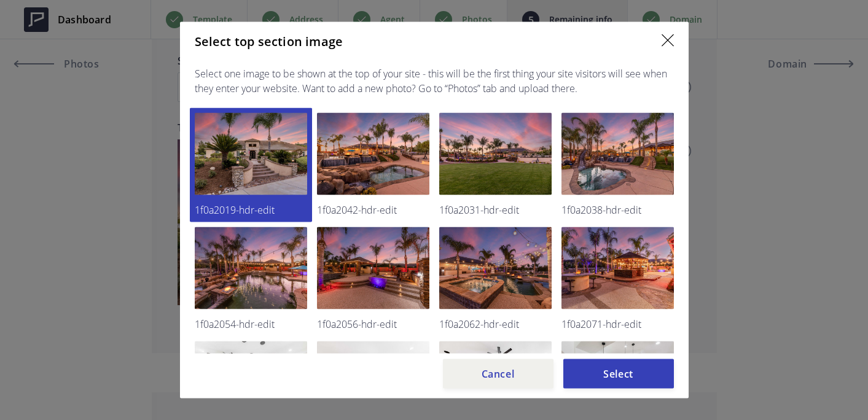  I want to click on button: Select, so click(618, 374).